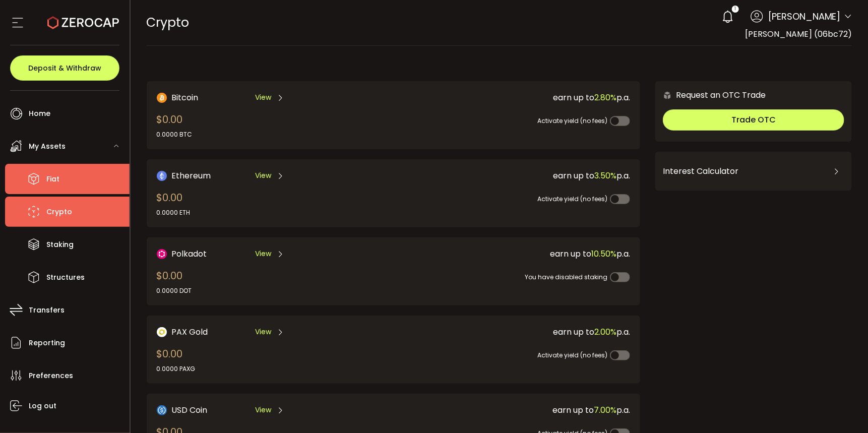 This screenshot has width=868, height=433. What do you see at coordinates (604, 253) in the screenshot?
I see `span: 10.50%` at bounding box center [604, 253].